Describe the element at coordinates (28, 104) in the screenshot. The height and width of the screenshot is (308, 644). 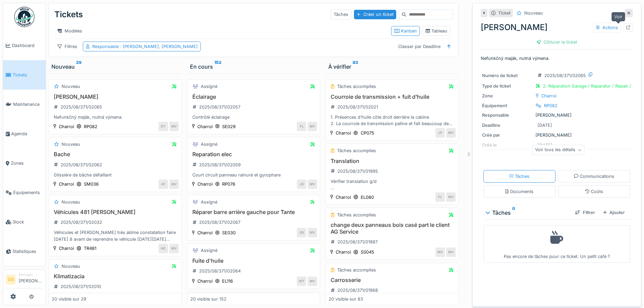
I see `span: Maintenance` at that location.